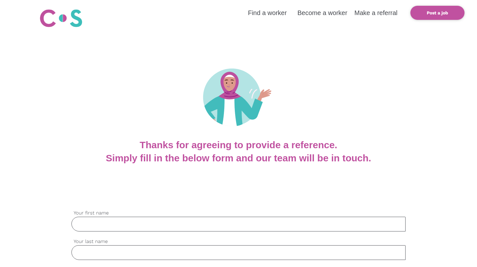 The width and height of the screenshot is (477, 267). What do you see at coordinates (238, 242) in the screenshot?
I see `label: Your last name` at bounding box center [238, 242].